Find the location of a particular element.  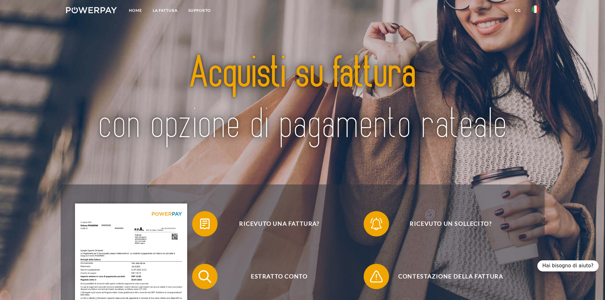

a: Ricevuto un sollecito? is located at coordinates (446, 224).